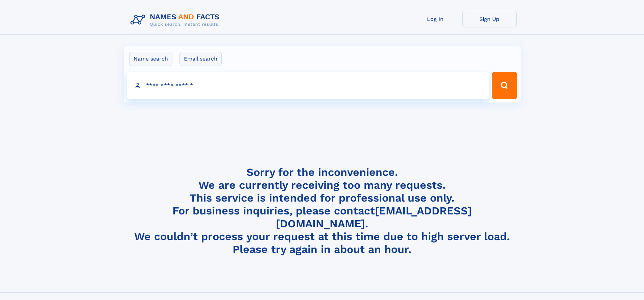  What do you see at coordinates (177, 20) in the screenshot?
I see `img: Logo Names and Facts` at bounding box center [177, 20].